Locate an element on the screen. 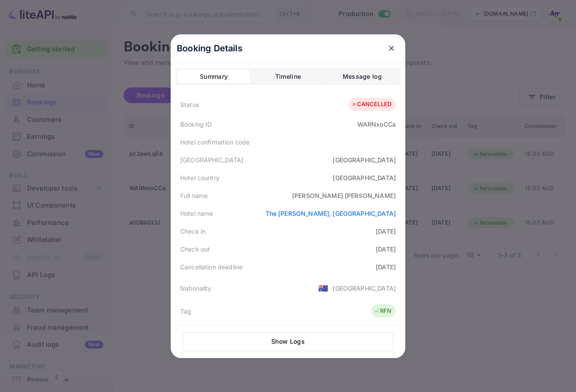 The image size is (576, 392). div: WARNxoCCa is located at coordinates (376, 124).